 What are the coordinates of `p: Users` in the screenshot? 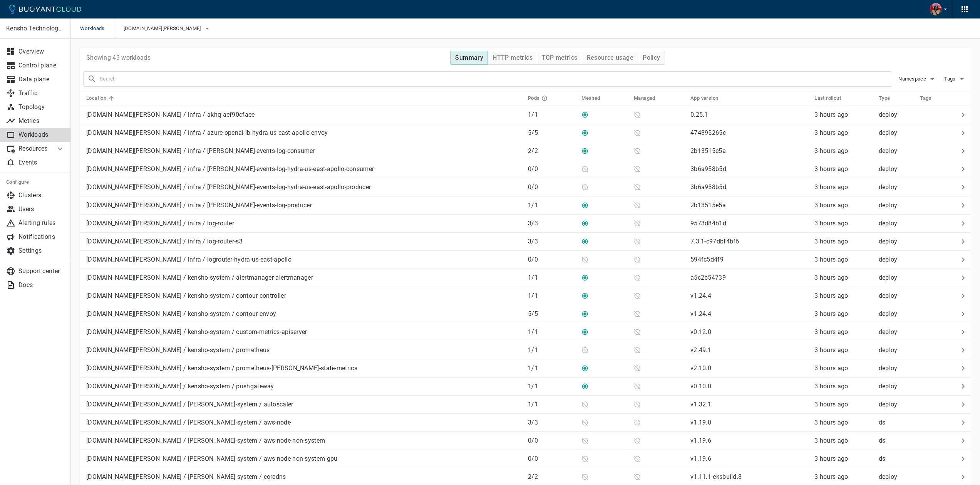 It's located at (41, 209).